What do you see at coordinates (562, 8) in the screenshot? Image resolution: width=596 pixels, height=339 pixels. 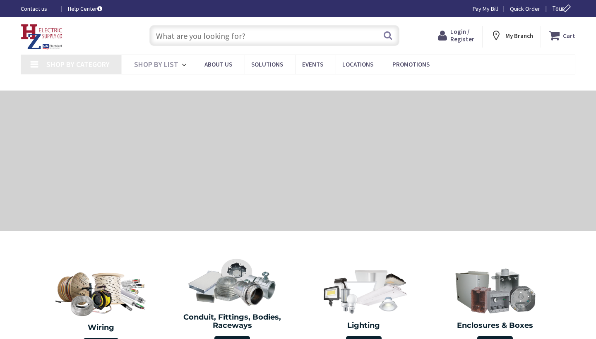 I see `span: Tour` at bounding box center [562, 8].